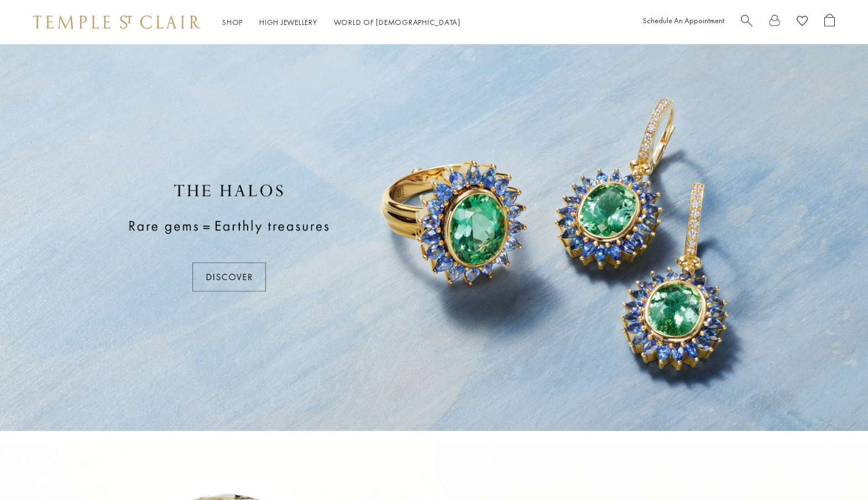  What do you see at coordinates (341, 22) in the screenshot?
I see `nav: Main navigation` at bounding box center [341, 22].